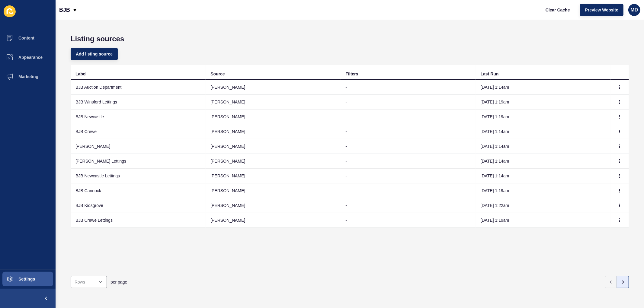  Describe the element at coordinates (634, 10) in the screenshot. I see `span: MD` at that location.